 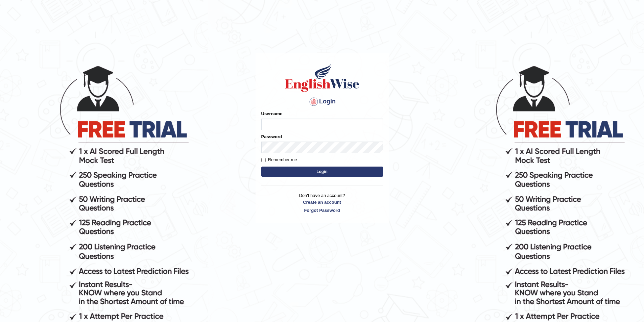 What do you see at coordinates (322, 78) in the screenshot?
I see `img: Logo of English Wise sign in for intelligent practice with AI` at bounding box center [322, 78].